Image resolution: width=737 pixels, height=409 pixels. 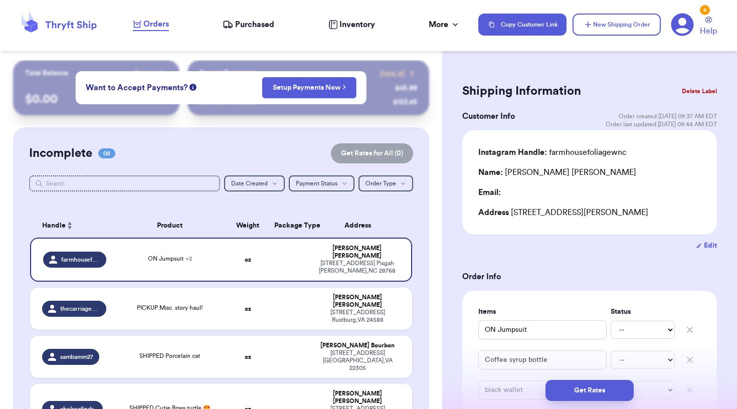 What do you see at coordinates (136, 88) in the screenshot?
I see `span: Want to Accept Payments?` at bounding box center [136, 88].